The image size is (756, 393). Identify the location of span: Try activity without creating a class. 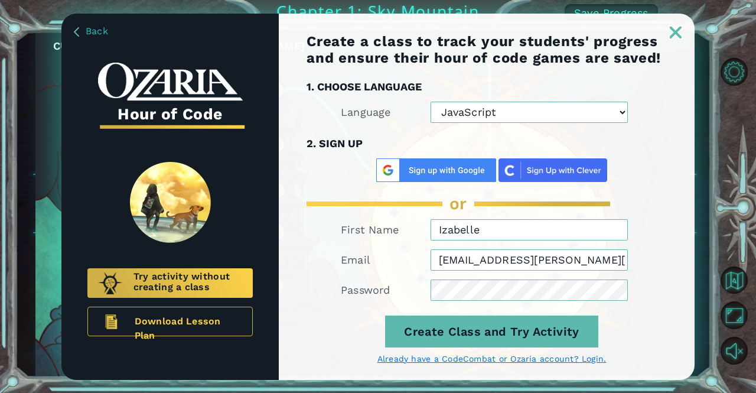
(188, 283).